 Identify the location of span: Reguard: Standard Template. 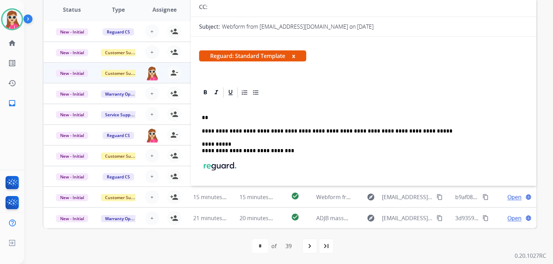
(252, 56).